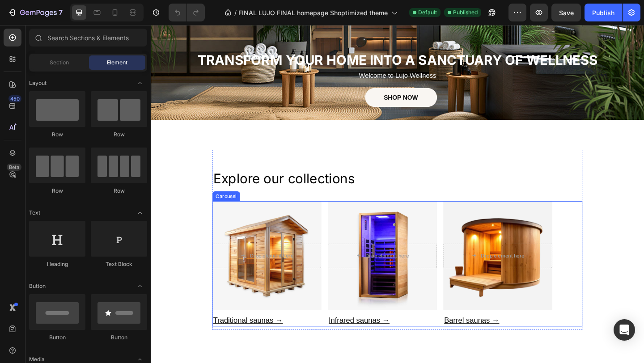  I want to click on u: Barrel saunas →, so click(350, 321).